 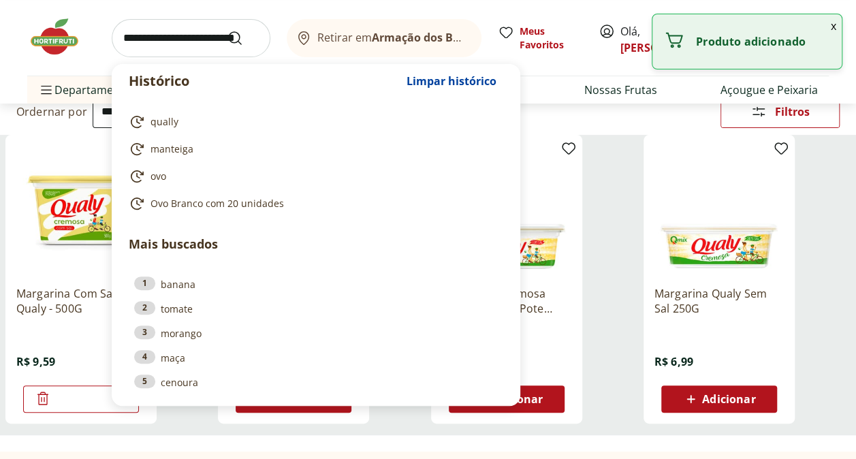 What do you see at coordinates (719, 399) in the screenshot?
I see `button: Adicionar` at bounding box center [719, 399].